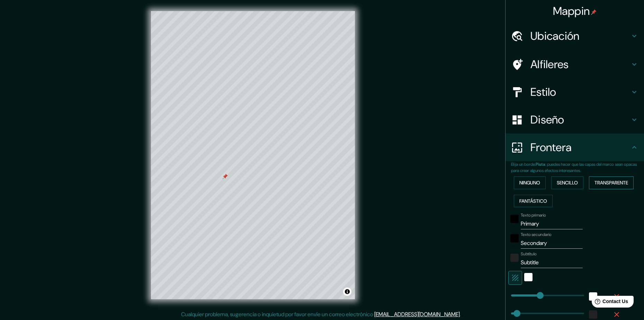  Describe the element at coordinates (33, 9) in the screenshot. I see `span: Contact Us` at that location.